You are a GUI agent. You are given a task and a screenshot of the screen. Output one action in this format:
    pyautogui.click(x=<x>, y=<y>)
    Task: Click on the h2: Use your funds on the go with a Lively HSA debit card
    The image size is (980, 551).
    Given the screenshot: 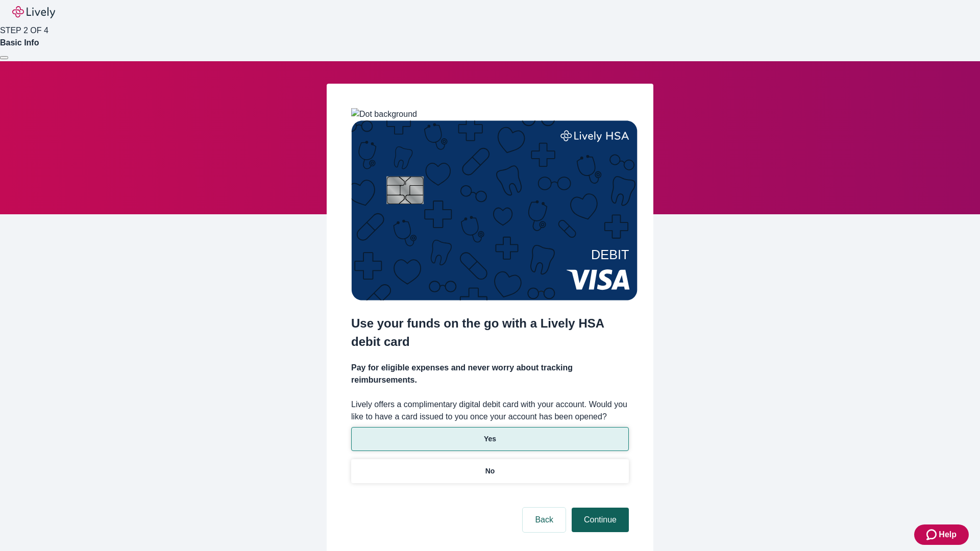 What is the action you would take?
    pyautogui.click(x=490, y=332)
    